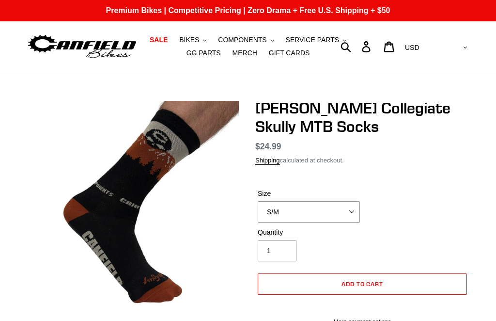 Image resolution: width=496 pixels, height=321 pixels. What do you see at coordinates (362, 160) in the screenshot?
I see `div: calculated at checkout.` at bounding box center [362, 160].